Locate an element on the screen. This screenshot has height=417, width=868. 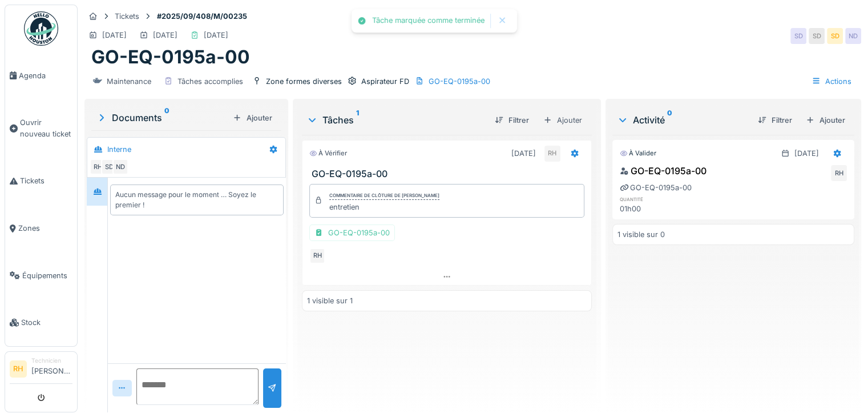
div: Documents is located at coordinates (162, 118).